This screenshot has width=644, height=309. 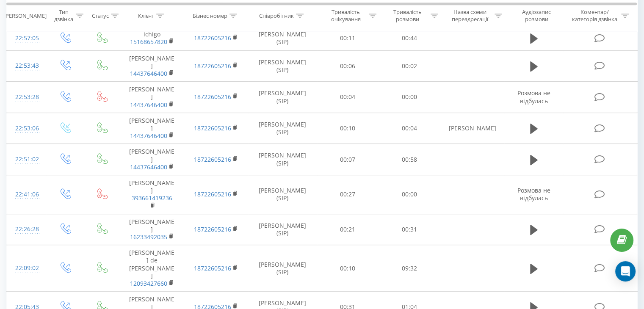 I want to click on div: 22:26:28, so click(x=26, y=229).